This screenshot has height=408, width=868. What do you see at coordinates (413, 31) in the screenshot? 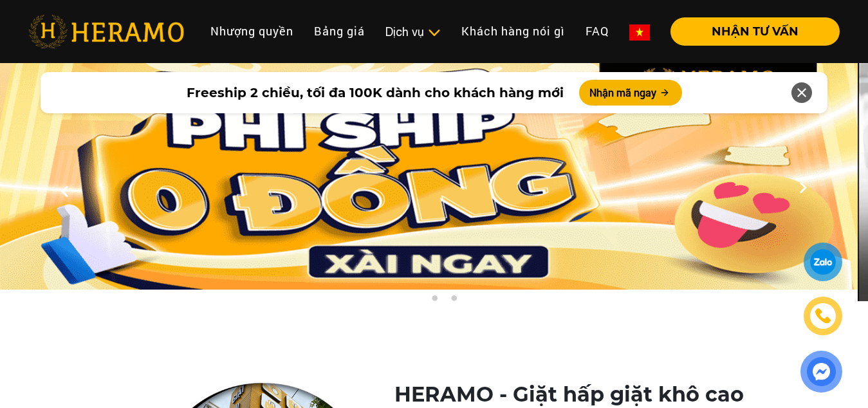
I see `div: Dịch vụ` at bounding box center [413, 31].